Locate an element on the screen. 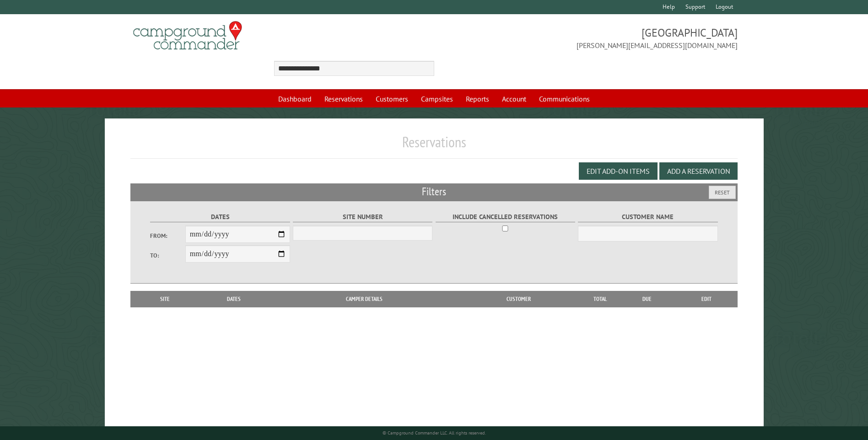 The image size is (868, 440). a: Account is located at coordinates (514, 99).